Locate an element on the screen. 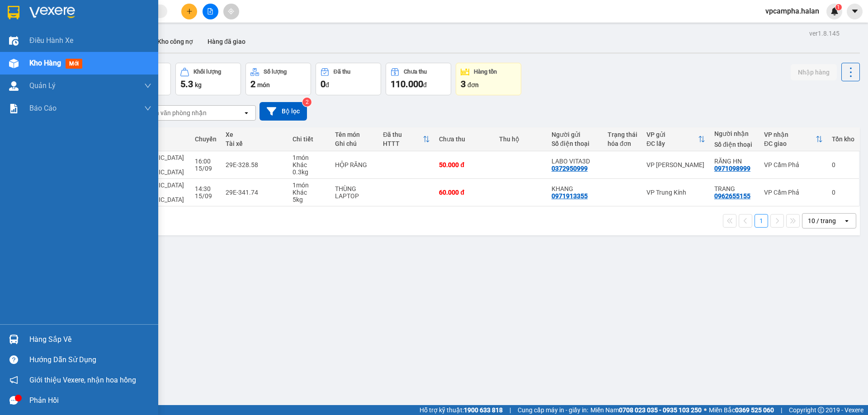 This screenshot has height=415, width=868. button: Khối lượng5.3kg is located at coordinates (208, 79).